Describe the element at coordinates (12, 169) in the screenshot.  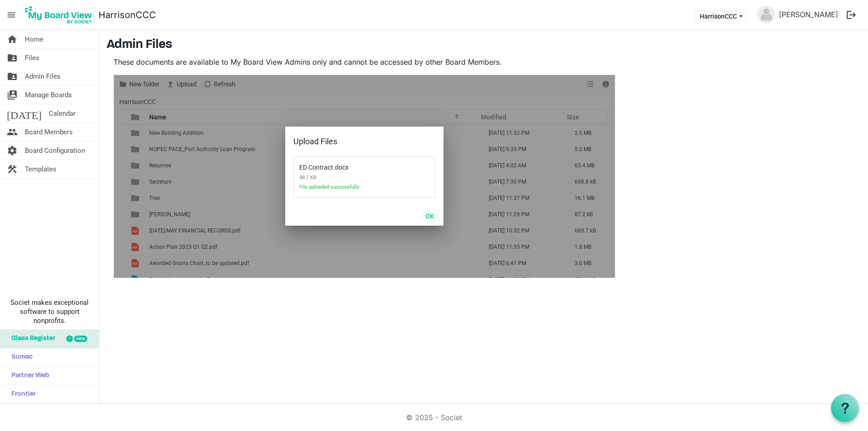
I see `span: construction` at that location.